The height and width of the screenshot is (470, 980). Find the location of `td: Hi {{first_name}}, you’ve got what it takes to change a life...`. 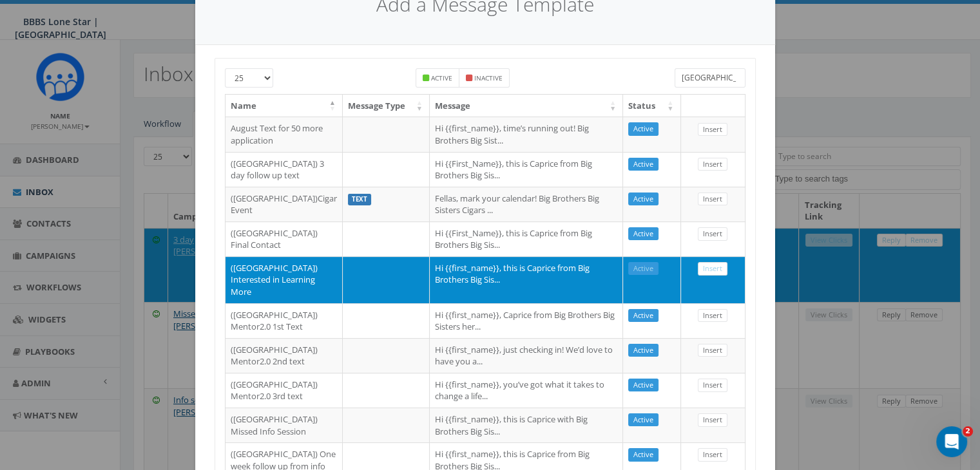

td: Hi {{first_name}}, you’ve got what it takes to change a life... is located at coordinates (527, 390).